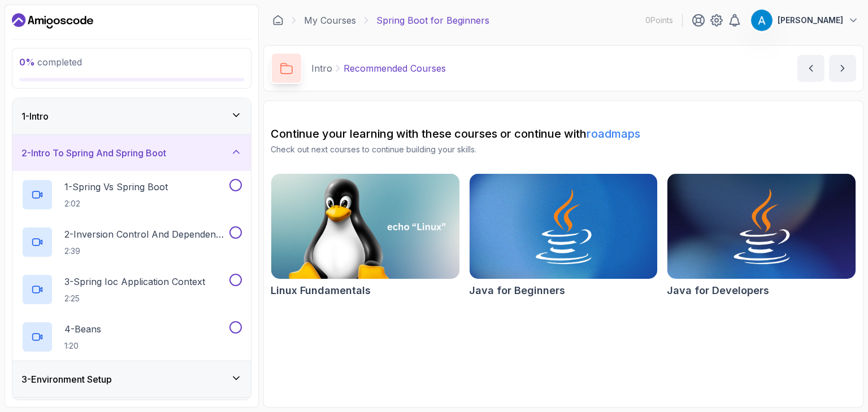  Describe the element at coordinates (842, 69) in the screenshot. I see `button: next content` at that location.